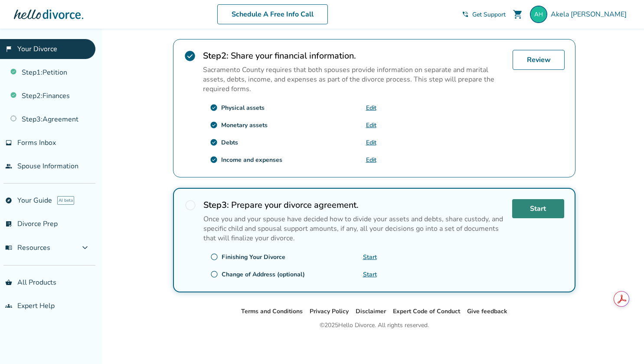 The width and height of the screenshot is (644, 364). What do you see at coordinates (229, 142) in the screenshot?
I see `div: Debts` at bounding box center [229, 142].